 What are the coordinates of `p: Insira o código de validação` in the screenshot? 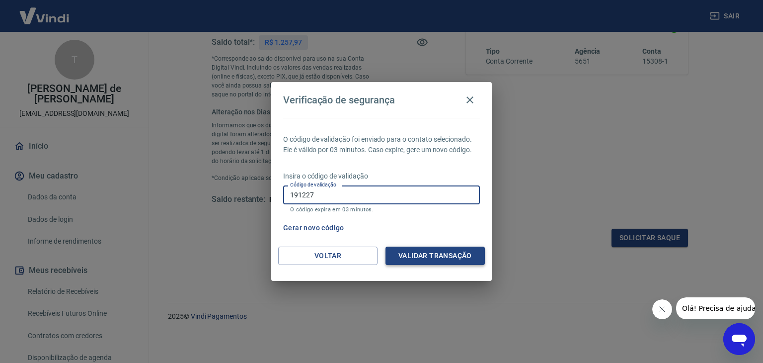 It's located at (382, 176).